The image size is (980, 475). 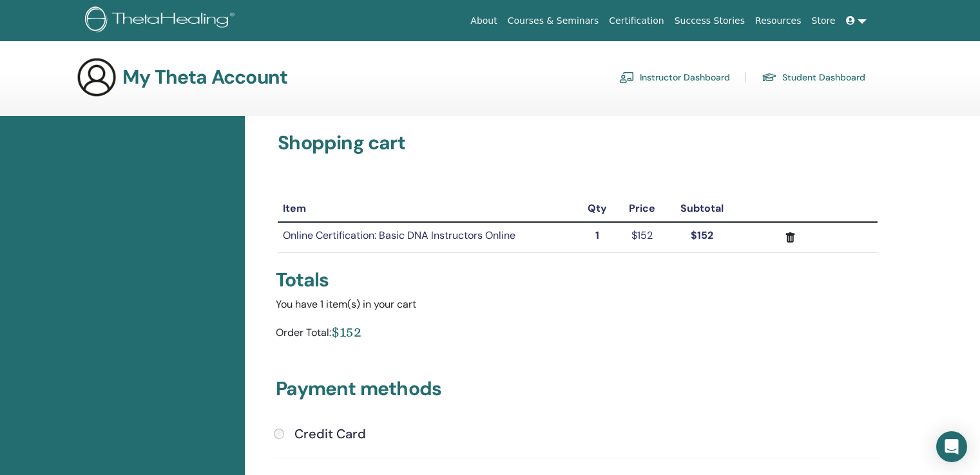 I want to click on a: Success Stories, so click(x=709, y=21).